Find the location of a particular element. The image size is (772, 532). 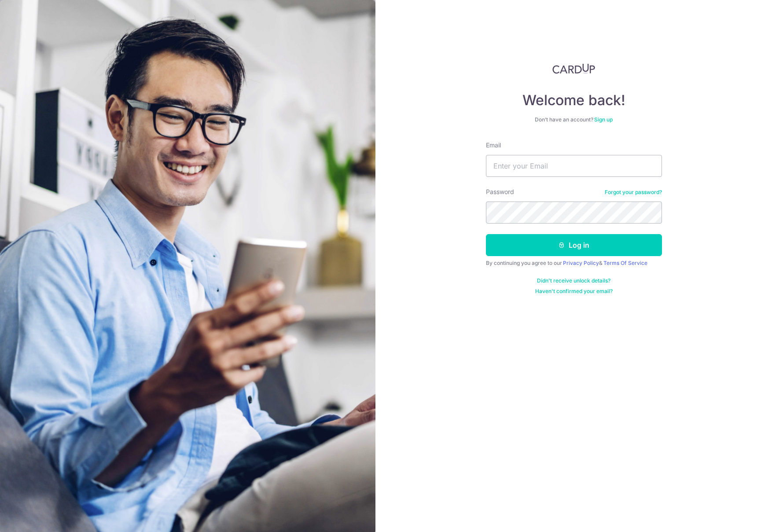

a: Haven't confirmed your email? is located at coordinates (574, 291).